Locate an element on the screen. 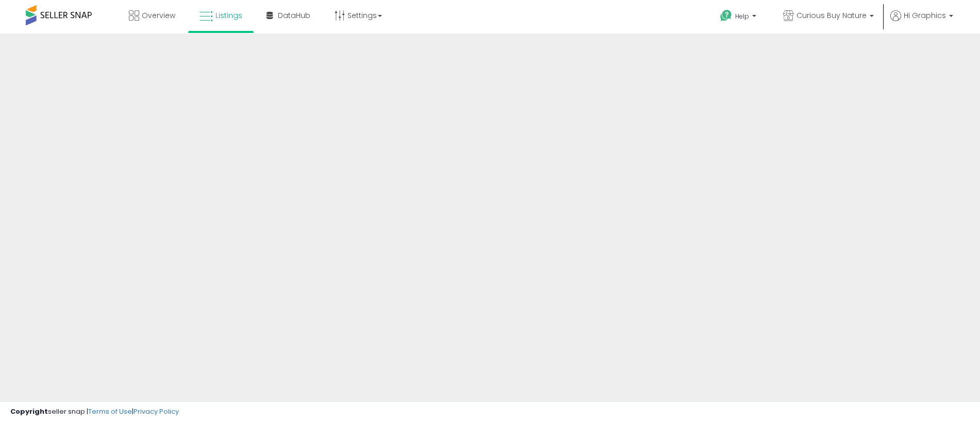 The width and height of the screenshot is (980, 422). span: Help is located at coordinates (742, 16).